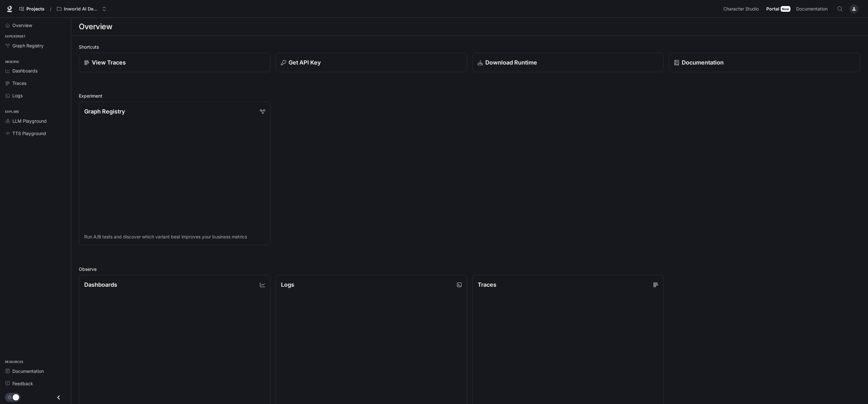 The width and height of the screenshot is (868, 404). Describe the element at coordinates (95, 27) in the screenshot. I see `h1: Overview` at that location.